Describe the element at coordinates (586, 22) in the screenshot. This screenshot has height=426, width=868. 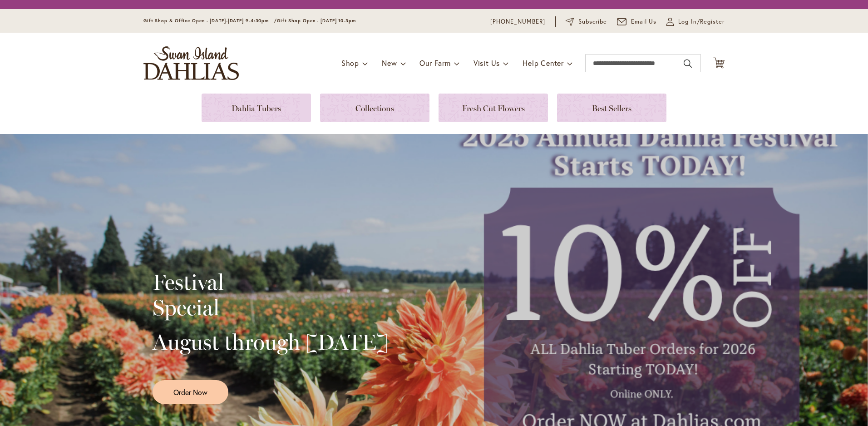
I see `a: Subscribe` at that location.